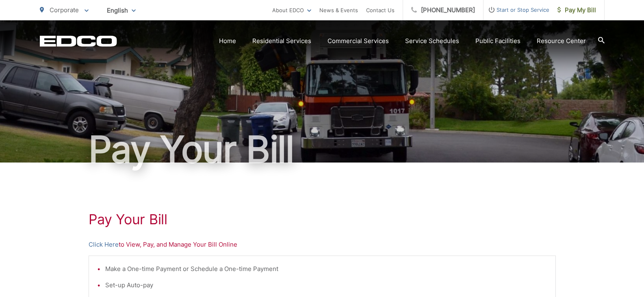 The image size is (644, 297). What do you see at coordinates (326, 286) in the screenshot?
I see `li: Set-up Auto-pay` at bounding box center [326, 286].